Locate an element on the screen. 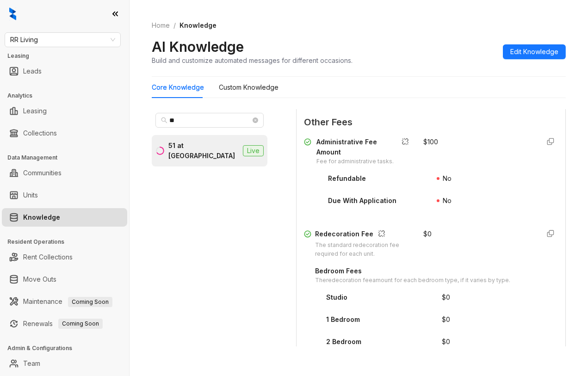 The image size is (588, 376). h3: Admin & Configurations is located at coordinates (68, 348).